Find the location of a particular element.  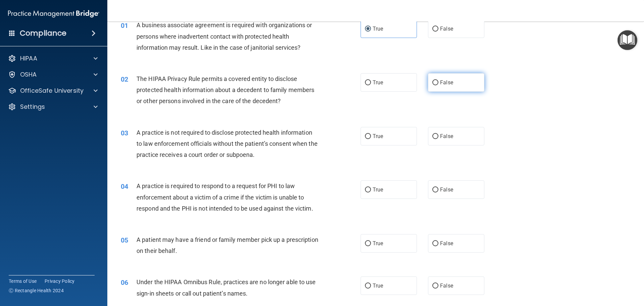

span: 06 is located at coordinates (124, 283).